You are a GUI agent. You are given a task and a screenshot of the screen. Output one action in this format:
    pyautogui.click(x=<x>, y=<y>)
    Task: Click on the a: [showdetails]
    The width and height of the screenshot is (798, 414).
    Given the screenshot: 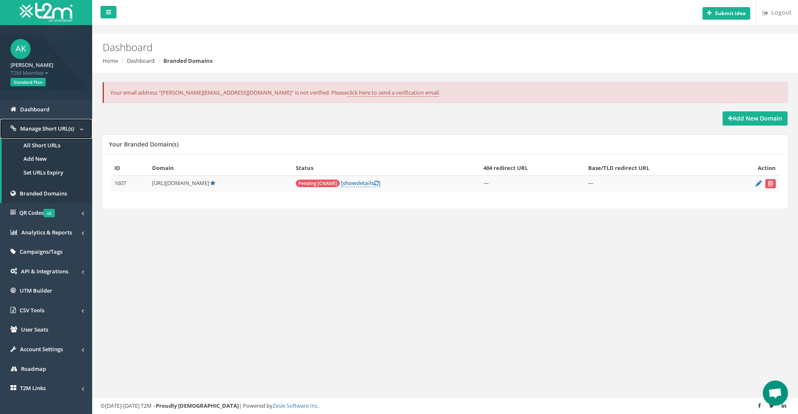 What is the action you would take?
    pyautogui.click(x=361, y=183)
    